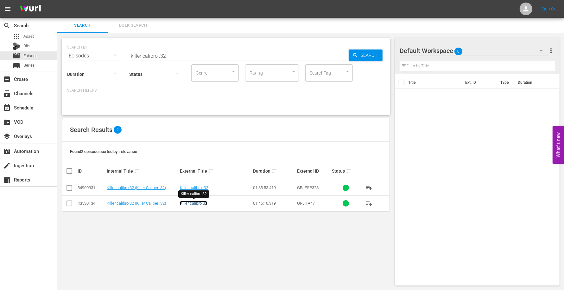 The height and width of the screenshot is (290, 564). What do you see at coordinates (559, 145) in the screenshot?
I see `button: Open Feedback Widget` at bounding box center [559, 145].